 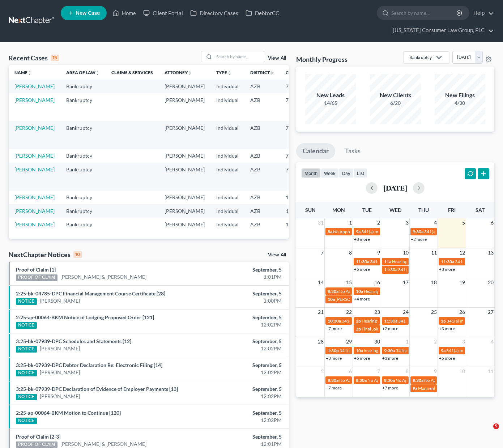 I want to click on a: Home, so click(x=124, y=13).